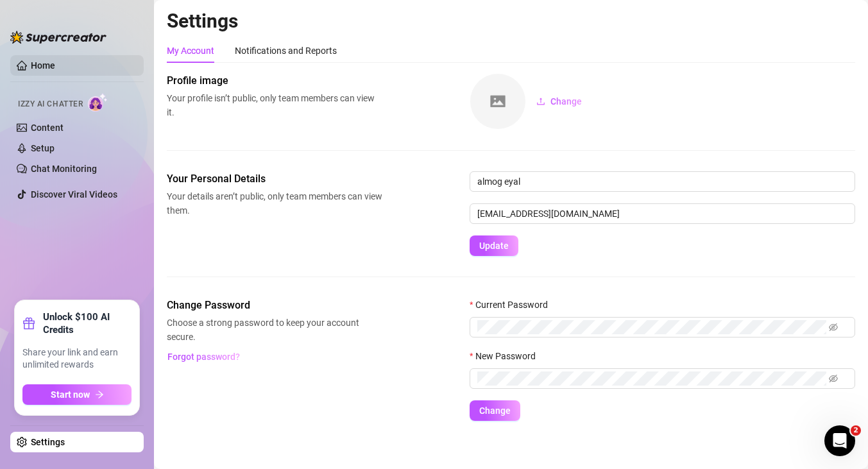  What do you see at coordinates (74, 195) in the screenshot?
I see `a: Discover Viral Videos` at bounding box center [74, 195].